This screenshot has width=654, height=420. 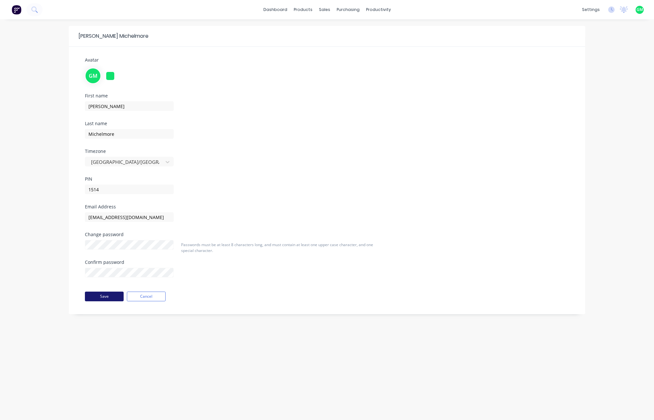 I want to click on button: Cancel, so click(x=146, y=297).